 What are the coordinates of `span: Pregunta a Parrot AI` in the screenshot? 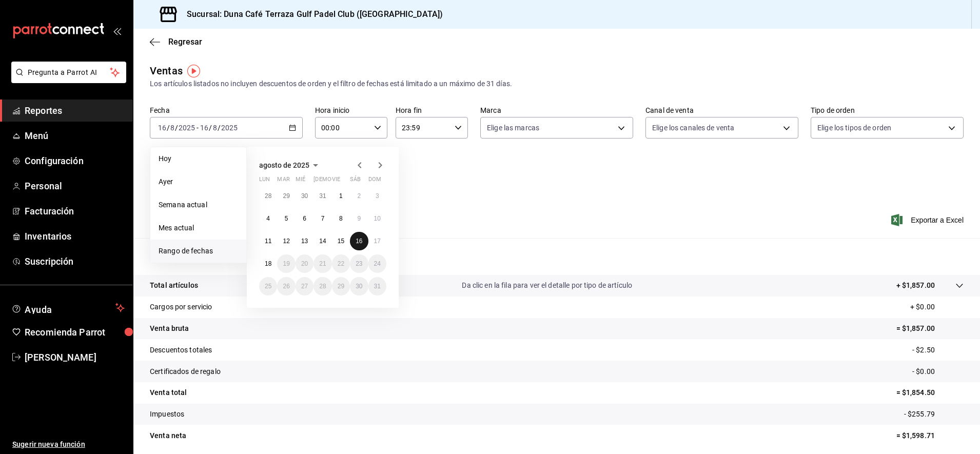 It's located at (69, 73).